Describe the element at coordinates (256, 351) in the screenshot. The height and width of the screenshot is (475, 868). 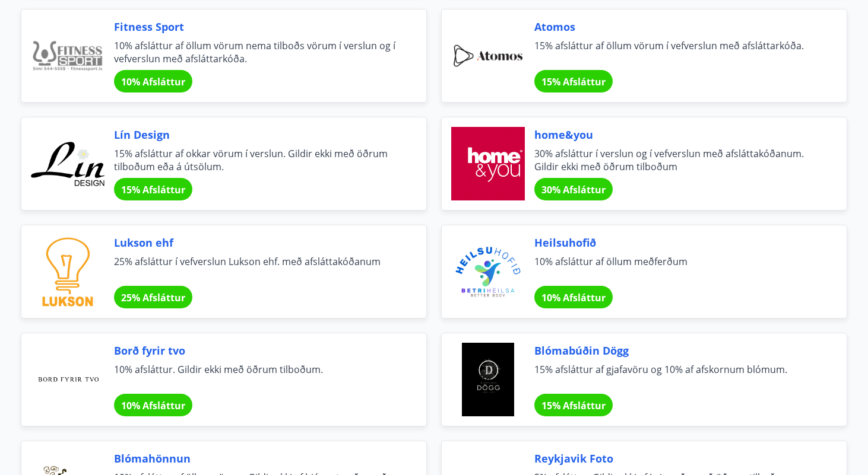
I see `span: Borð fyrir tvo` at that location.